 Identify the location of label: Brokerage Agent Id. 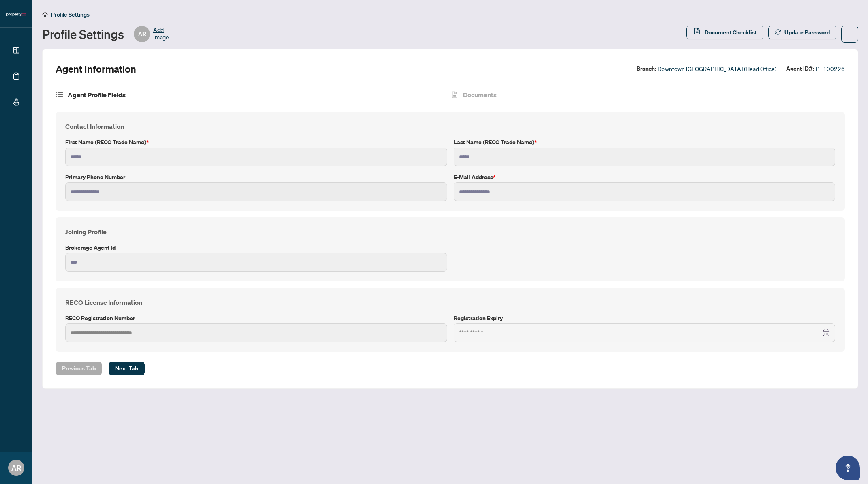
(257, 248).